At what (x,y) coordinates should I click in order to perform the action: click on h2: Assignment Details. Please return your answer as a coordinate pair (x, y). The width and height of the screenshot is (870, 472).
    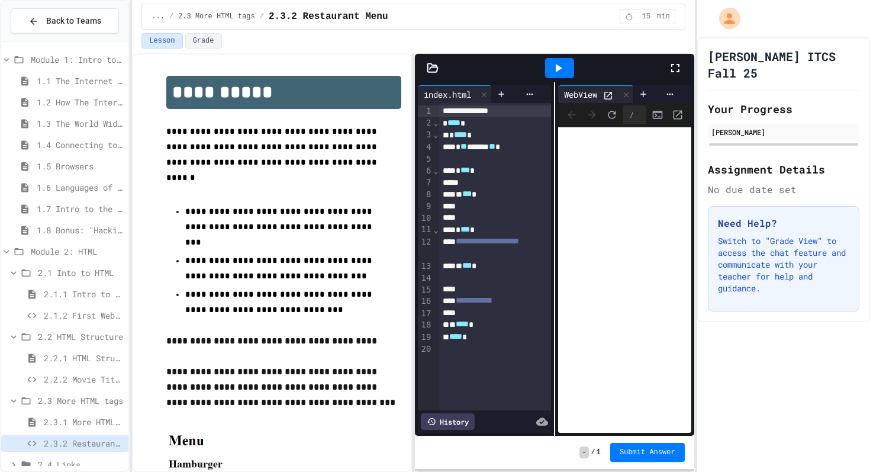
    Looking at the image, I should click on (784, 169).